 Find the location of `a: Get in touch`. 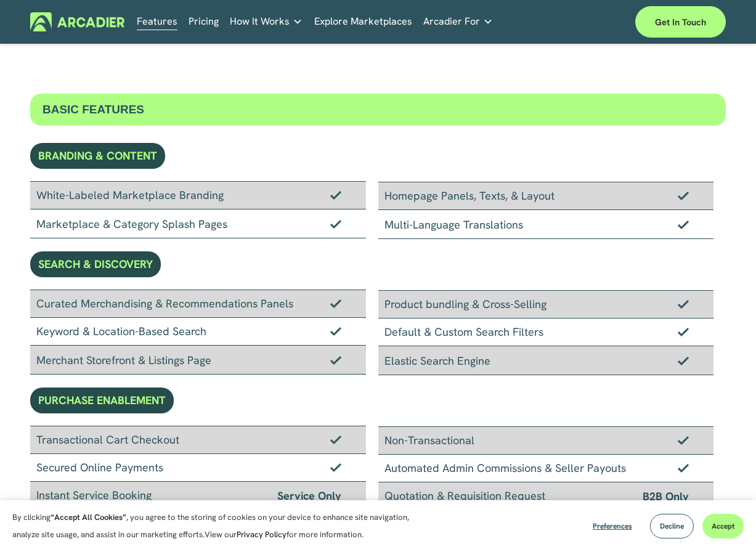

a: Get in touch is located at coordinates (680, 21).